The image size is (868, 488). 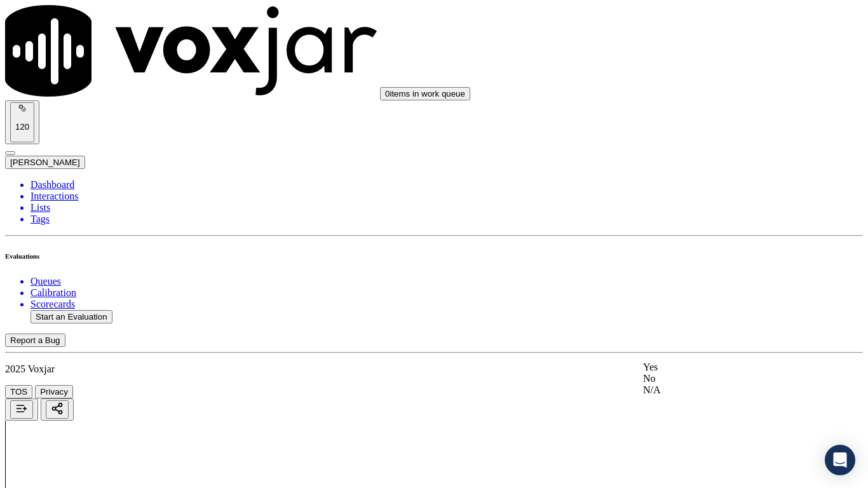 What do you see at coordinates (724, 367) in the screenshot?
I see `div: Yes` at bounding box center [724, 367].